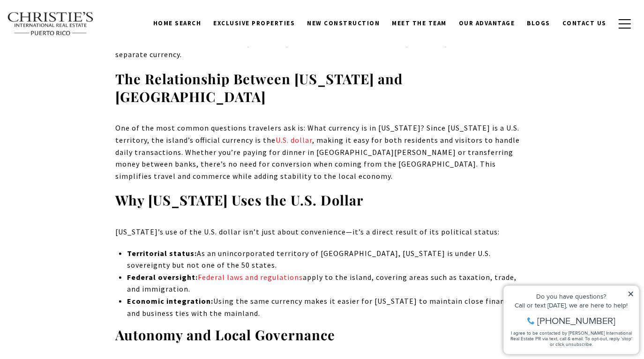 Image resolution: width=644 pixels, height=359 pixels. I want to click on a: Our Advantage, so click(487, 23).